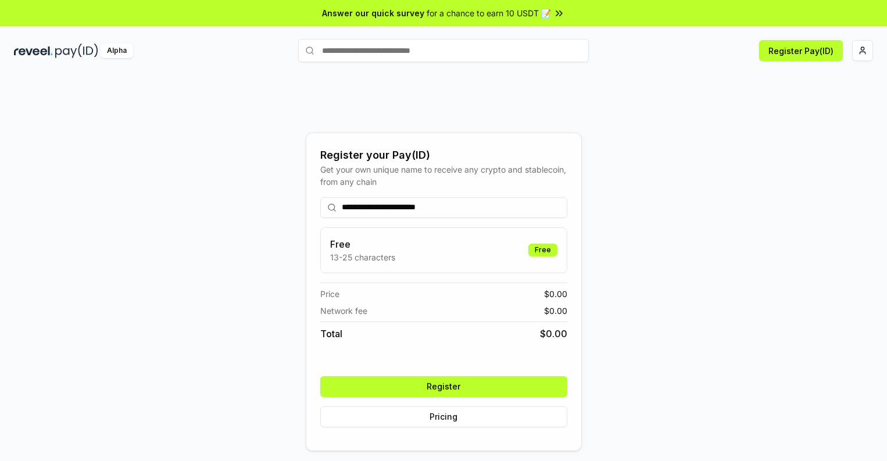 This screenshot has width=887, height=461. What do you see at coordinates (443, 417) in the screenshot?
I see `button: Pricing` at bounding box center [443, 417].